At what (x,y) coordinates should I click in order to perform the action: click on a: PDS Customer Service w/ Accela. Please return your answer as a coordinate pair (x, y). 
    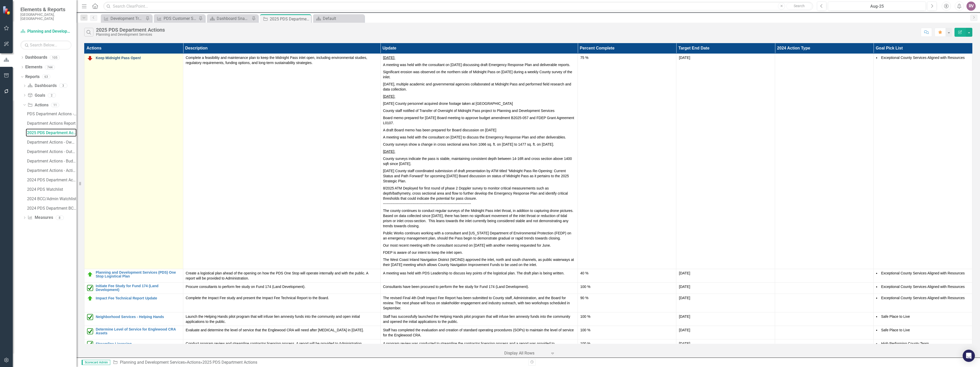
    Looking at the image, I should click on (176, 18).